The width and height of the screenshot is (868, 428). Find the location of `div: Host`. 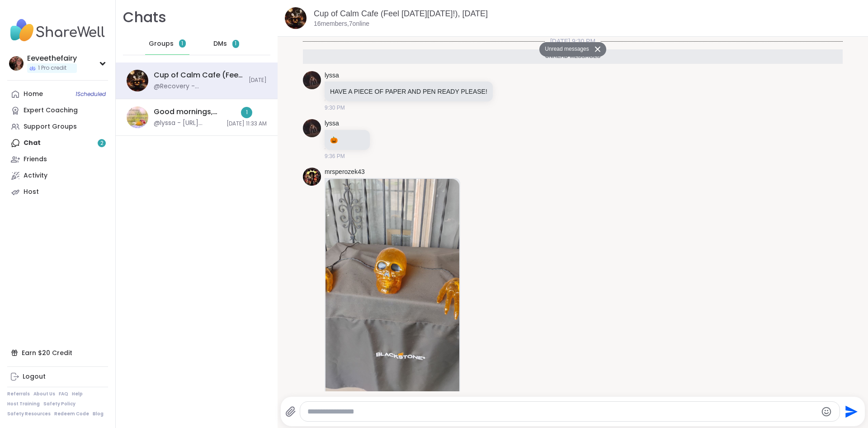

div: Host is located at coordinates (31, 192).